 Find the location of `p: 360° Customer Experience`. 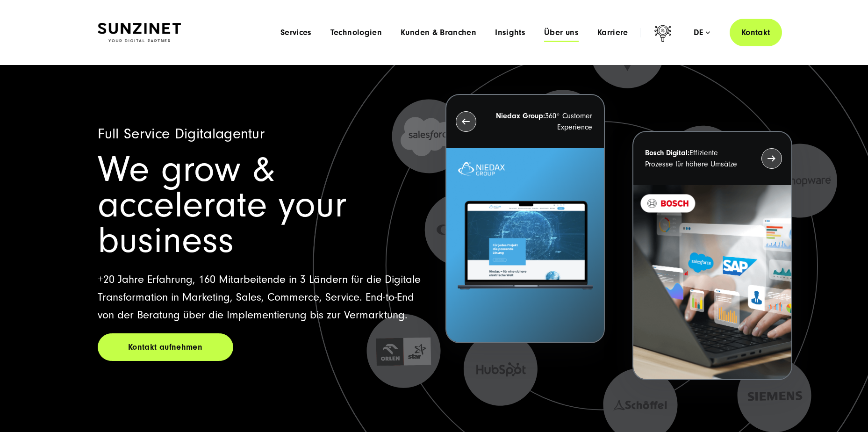

p: 360° Customer Experience is located at coordinates (543, 121).